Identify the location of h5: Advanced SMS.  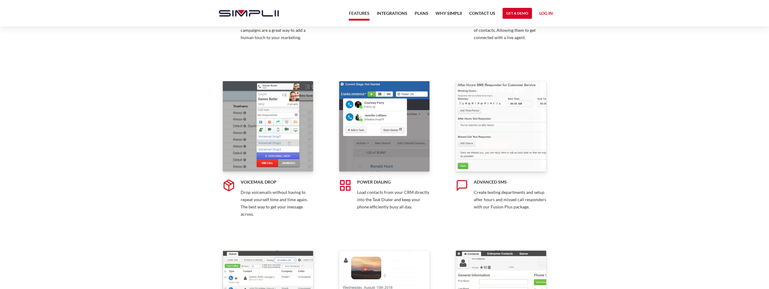
(510, 182).